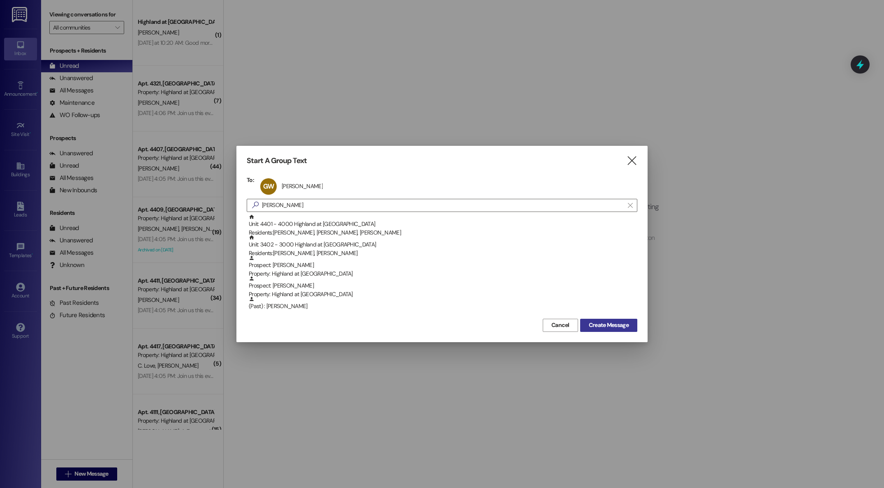  Describe the element at coordinates (608, 325) in the screenshot. I see `span: Create Message` at that location.